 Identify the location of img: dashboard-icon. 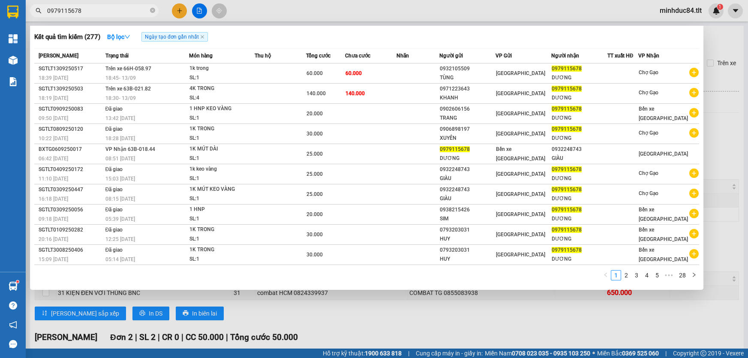
(13, 39).